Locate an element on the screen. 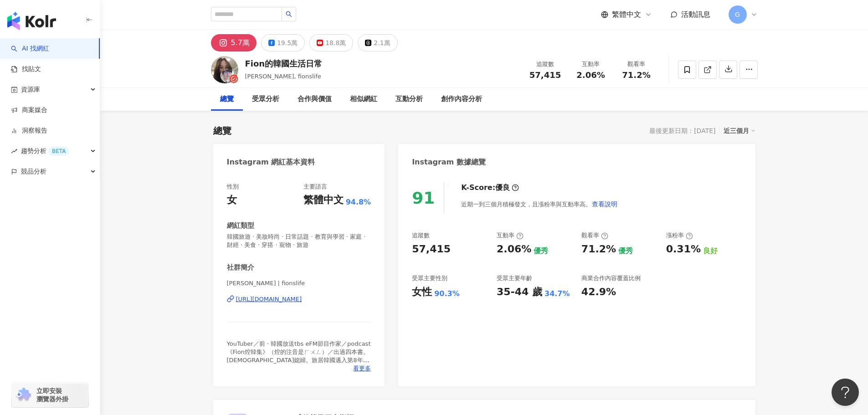 The width and height of the screenshot is (868, 415). span: 查看說明 is located at coordinates (605, 204).